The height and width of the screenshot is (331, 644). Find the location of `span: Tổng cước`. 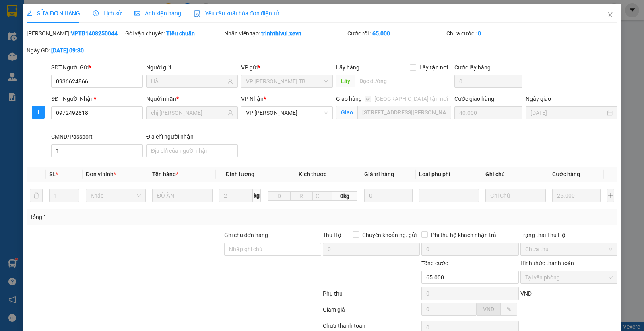

span: Tổng cước is located at coordinates (435, 263).